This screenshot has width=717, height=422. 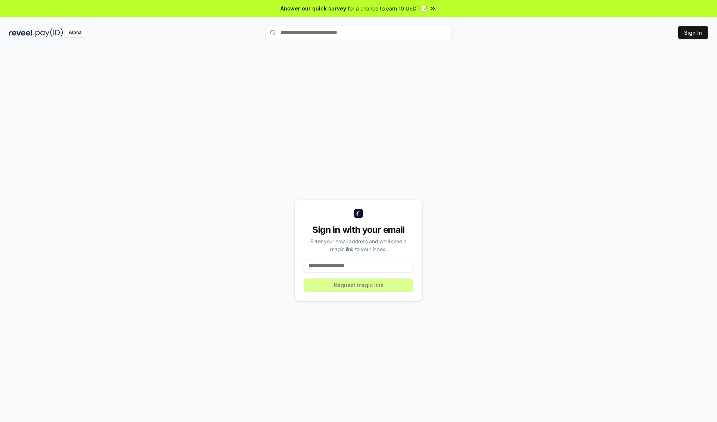 What do you see at coordinates (75, 32) in the screenshot?
I see `div: Alpha` at bounding box center [75, 32].